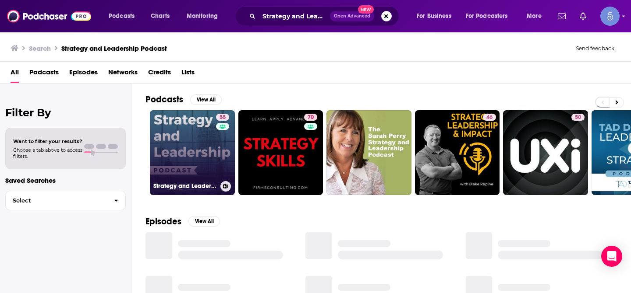 The height and width of the screenshot is (293, 631). I want to click on button: Select, so click(65, 201).